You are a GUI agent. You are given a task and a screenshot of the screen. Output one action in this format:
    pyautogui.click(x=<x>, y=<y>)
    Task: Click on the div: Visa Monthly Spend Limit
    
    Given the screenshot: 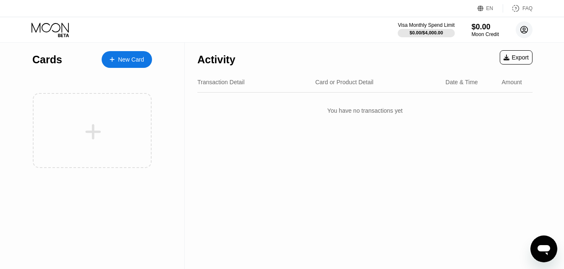 What is the action you would take?
    pyautogui.click(x=426, y=25)
    